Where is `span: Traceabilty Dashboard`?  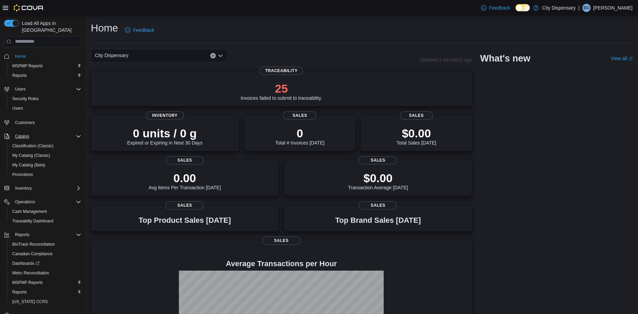
span: Traceabilty Dashboard is located at coordinates (45, 221).